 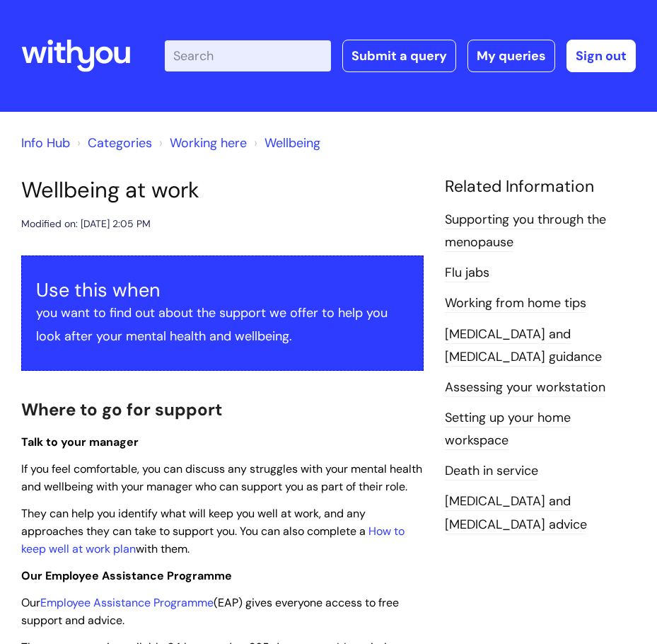 What do you see at coordinates (193, 522) in the screenshot?
I see `span: They can help you identify what will keep you well at work, and any approaches they can take to s...` at bounding box center [193, 522].